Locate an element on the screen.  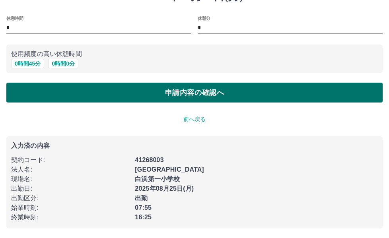
label: 休憩時間 is located at coordinates (15, 18).